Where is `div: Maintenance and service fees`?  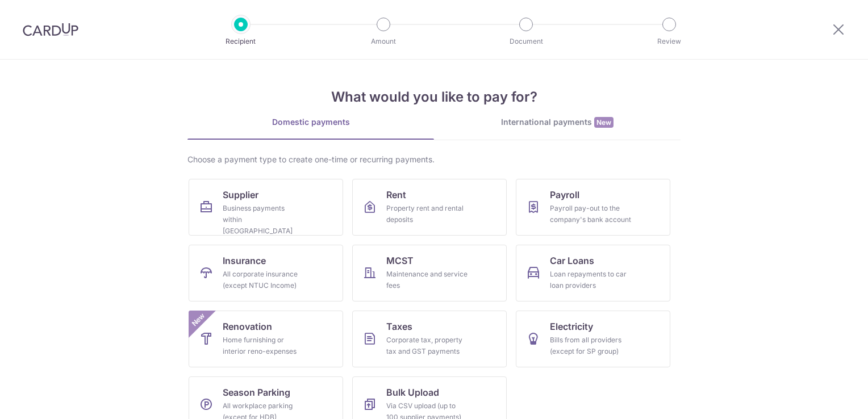
div: Maintenance and service fees is located at coordinates (427, 280).